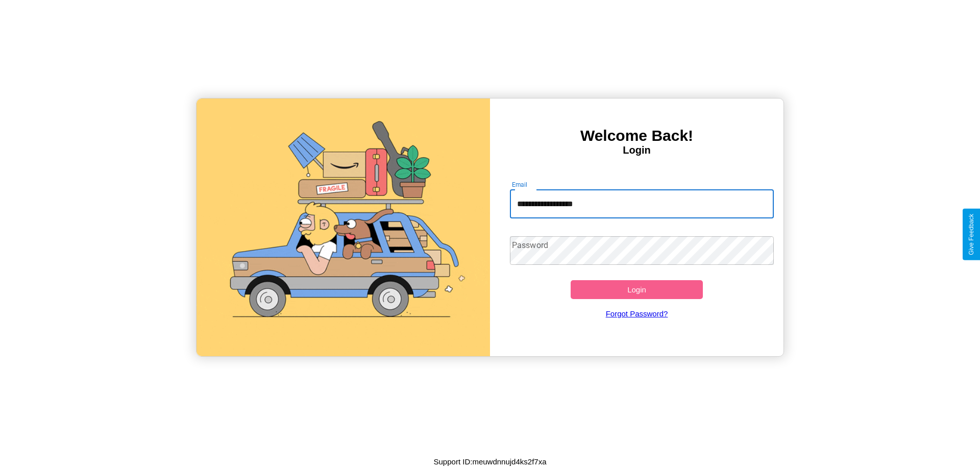 The image size is (980, 469). What do you see at coordinates (490, 461) in the screenshot?
I see `p: Support ID: meuwdnnujd4ks2f7xa` at bounding box center [490, 461].